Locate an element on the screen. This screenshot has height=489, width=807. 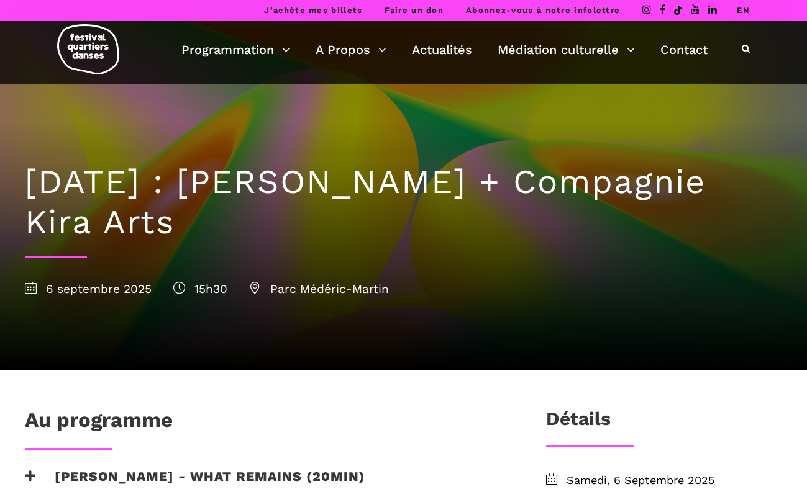
span: 6 septembre 2025 is located at coordinates (88, 289).